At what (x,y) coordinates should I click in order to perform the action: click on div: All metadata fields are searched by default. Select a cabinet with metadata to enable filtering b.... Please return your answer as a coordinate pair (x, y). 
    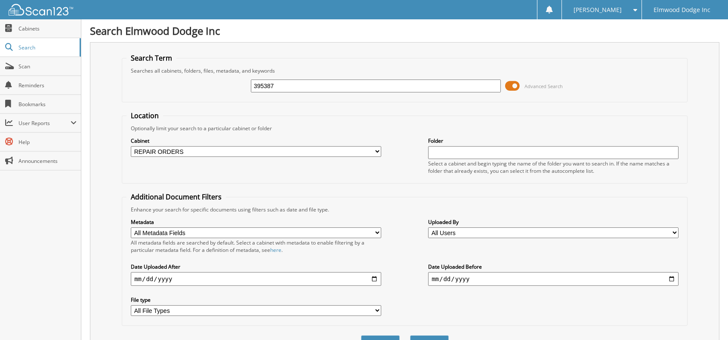
    Looking at the image, I should click on (256, 247).